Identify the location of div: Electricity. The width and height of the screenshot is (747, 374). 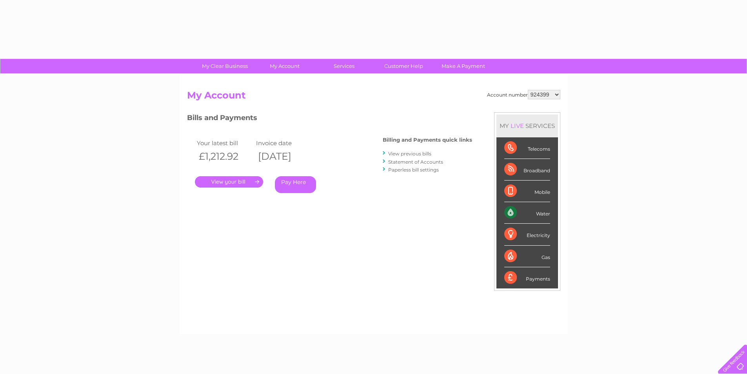
(527, 234).